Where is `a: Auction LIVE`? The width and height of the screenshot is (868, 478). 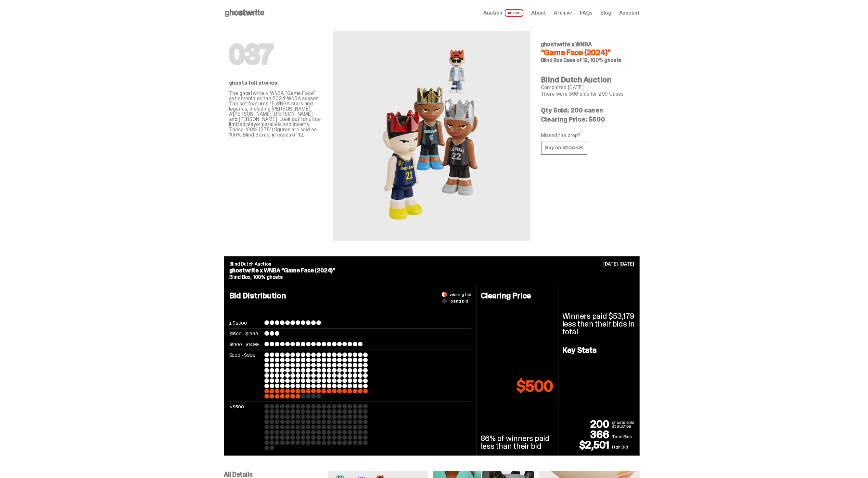
a: Auction LIVE is located at coordinates (503, 13).